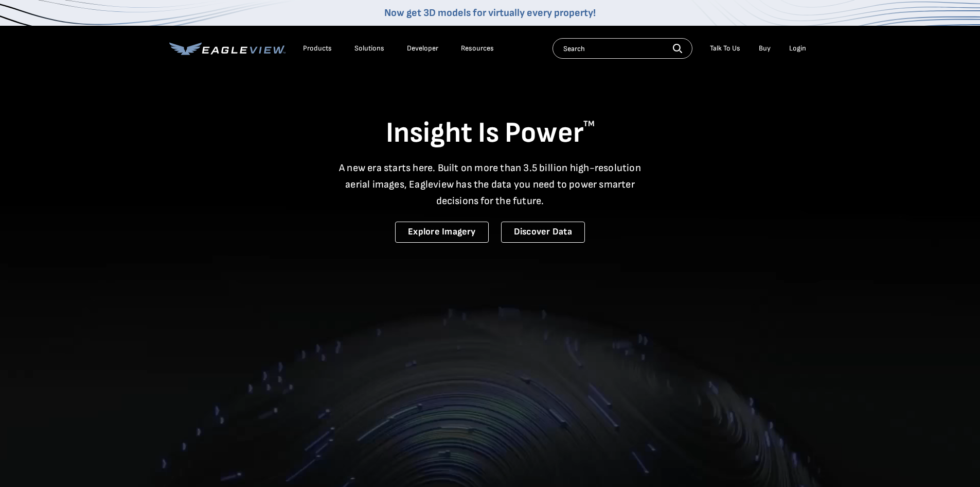 The image size is (980, 487). What do you see at coordinates (725, 49) in the screenshot?
I see `div: Talk To Us` at bounding box center [725, 49].